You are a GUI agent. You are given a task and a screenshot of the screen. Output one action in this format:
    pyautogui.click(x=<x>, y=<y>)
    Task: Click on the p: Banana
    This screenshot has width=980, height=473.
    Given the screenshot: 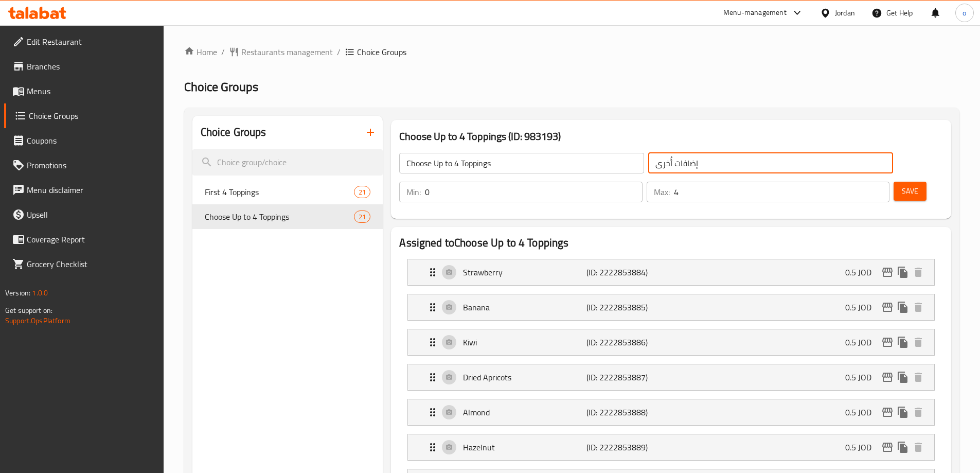 What is the action you would take?
    pyautogui.click(x=524, y=307)
    